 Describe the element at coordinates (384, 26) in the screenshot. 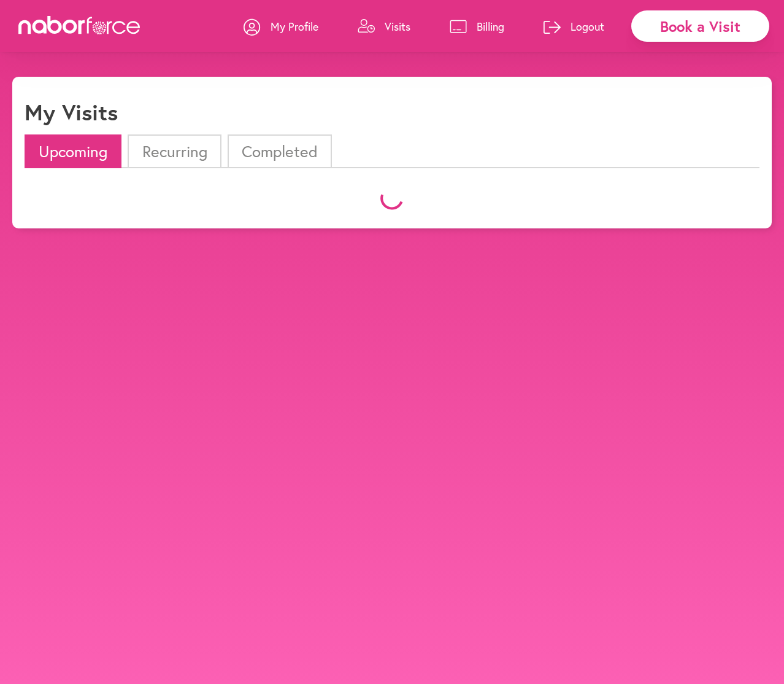

I see `a: Visits` at that location.